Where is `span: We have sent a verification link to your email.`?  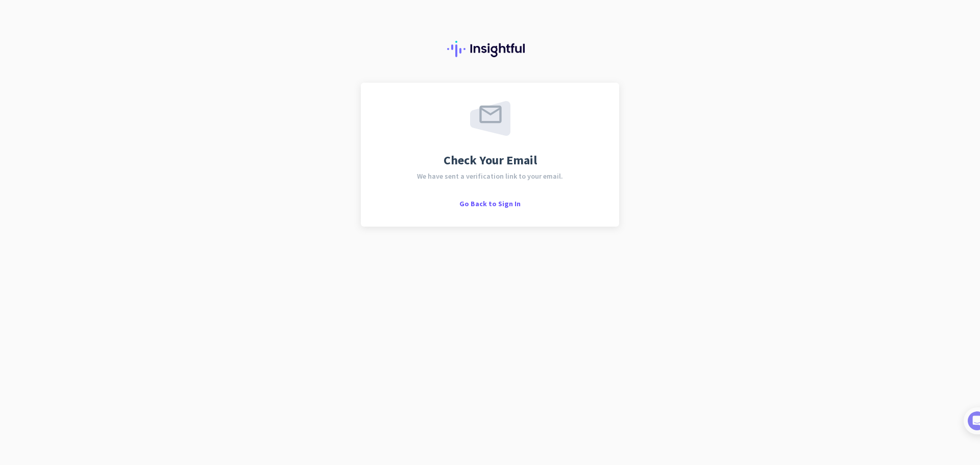 span: We have sent a verification link to your email. is located at coordinates (490, 176).